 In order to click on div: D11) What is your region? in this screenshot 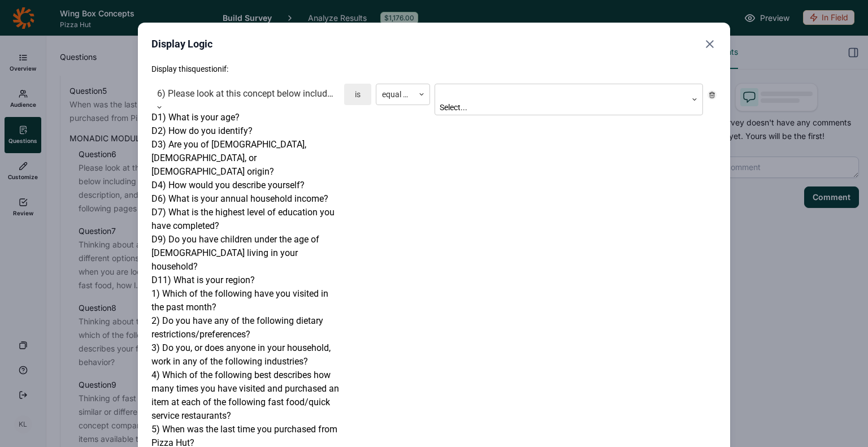, I will do `click(245, 280)`.